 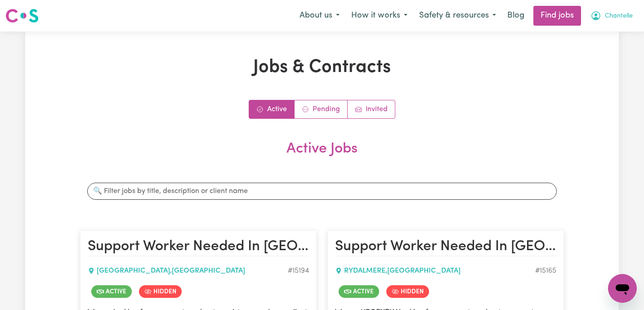 What do you see at coordinates (516, 16) in the screenshot?
I see `a: Blog` at bounding box center [516, 16].